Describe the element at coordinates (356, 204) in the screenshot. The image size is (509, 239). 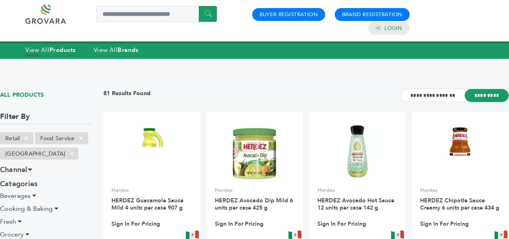
I see `a: HERDEZ Avocado Hot Sauce 12 units per case 142 g` at that location.